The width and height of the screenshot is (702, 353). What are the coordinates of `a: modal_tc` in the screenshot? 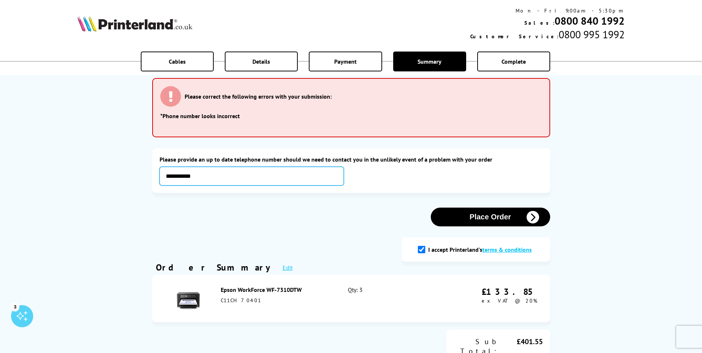 It's located at (507, 250).